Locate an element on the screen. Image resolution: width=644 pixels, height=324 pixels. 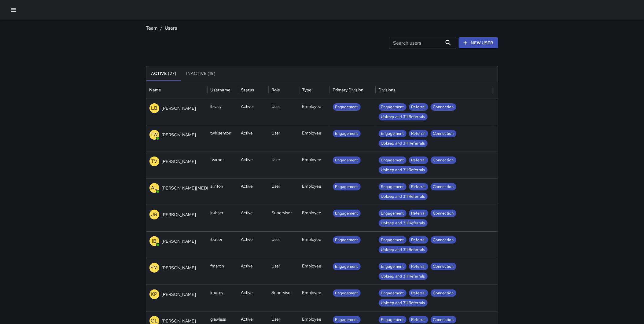
p: AL is located at coordinates (154, 188).